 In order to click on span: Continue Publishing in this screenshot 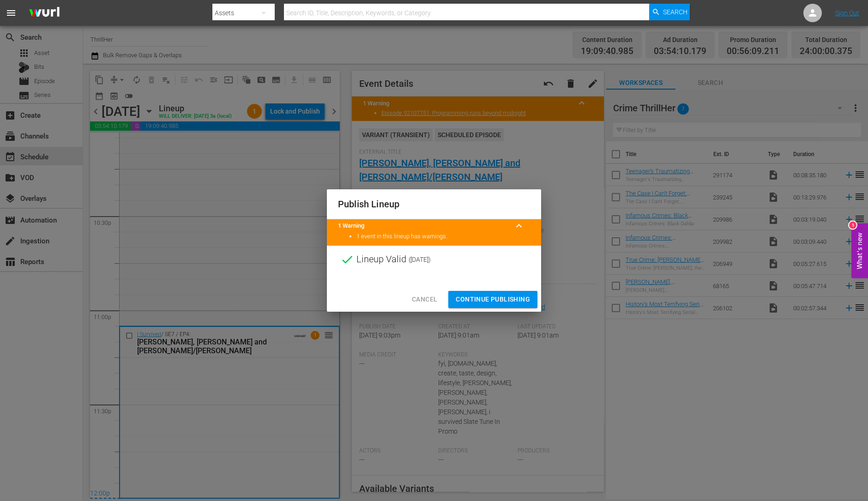, I will do `click(493, 300)`.